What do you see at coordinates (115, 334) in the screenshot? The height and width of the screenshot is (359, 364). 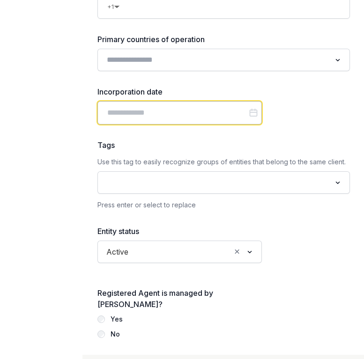 I see `div: No` at bounding box center [115, 334].